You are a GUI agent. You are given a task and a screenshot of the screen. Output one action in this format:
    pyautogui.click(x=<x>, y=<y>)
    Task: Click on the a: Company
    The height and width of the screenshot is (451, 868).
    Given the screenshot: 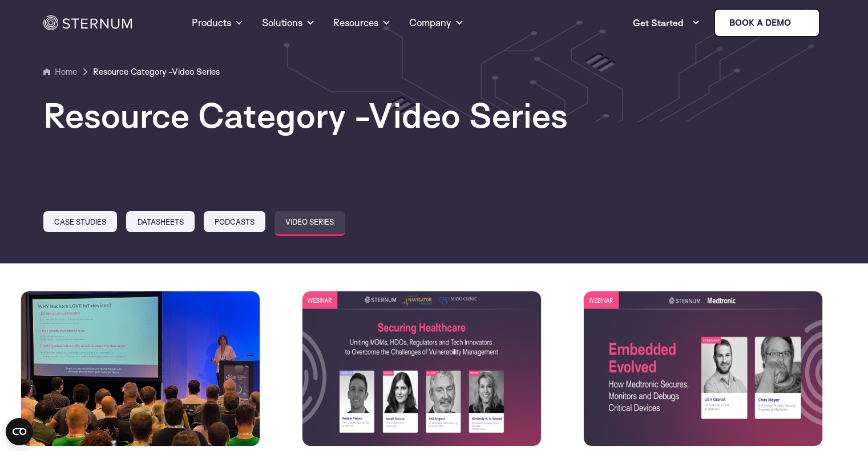 What is the action you would take?
    pyautogui.click(x=437, y=23)
    